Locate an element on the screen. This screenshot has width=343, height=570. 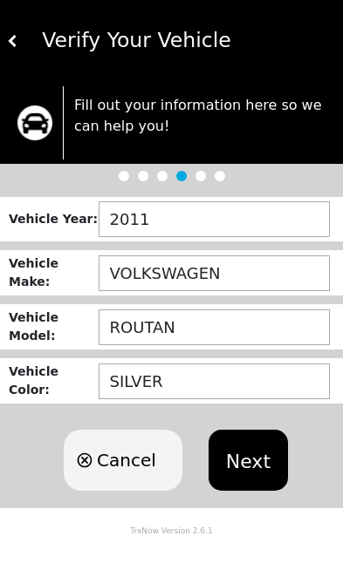
div: Vehicle Color : is located at coordinates (53, 381).